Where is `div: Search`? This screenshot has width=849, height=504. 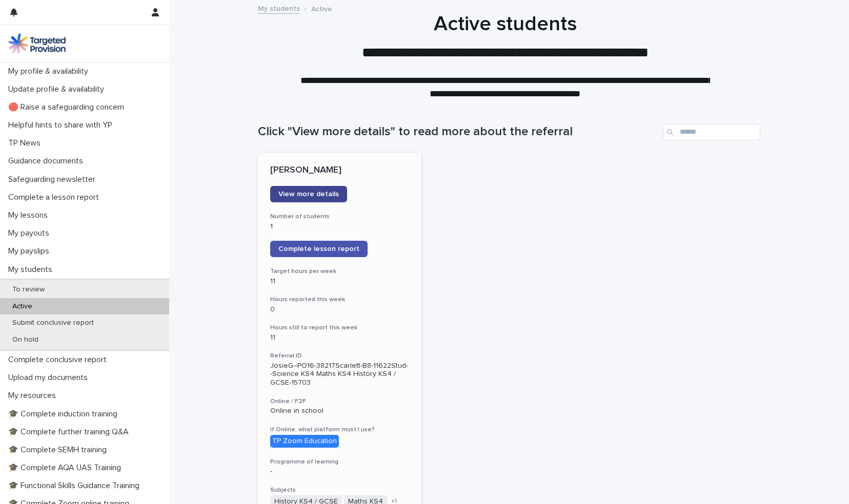 div: Search is located at coordinates (711, 132).